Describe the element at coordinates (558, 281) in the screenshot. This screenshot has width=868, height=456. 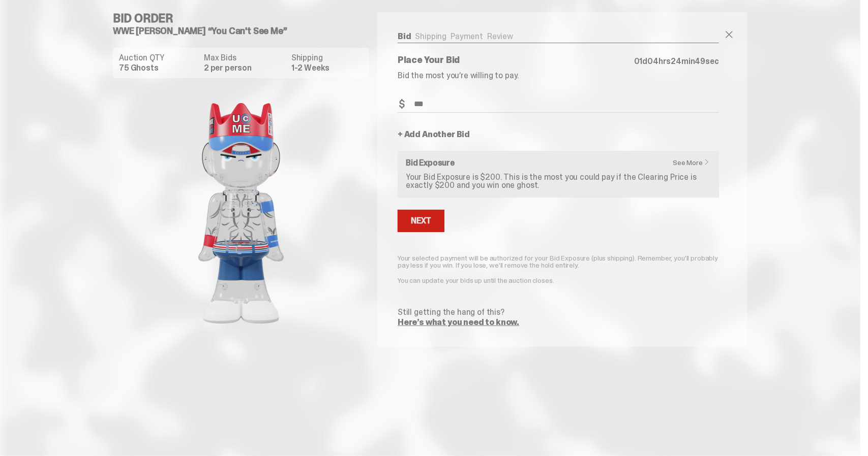
I see `p: You can update your bids up until the auction closes.` at that location.